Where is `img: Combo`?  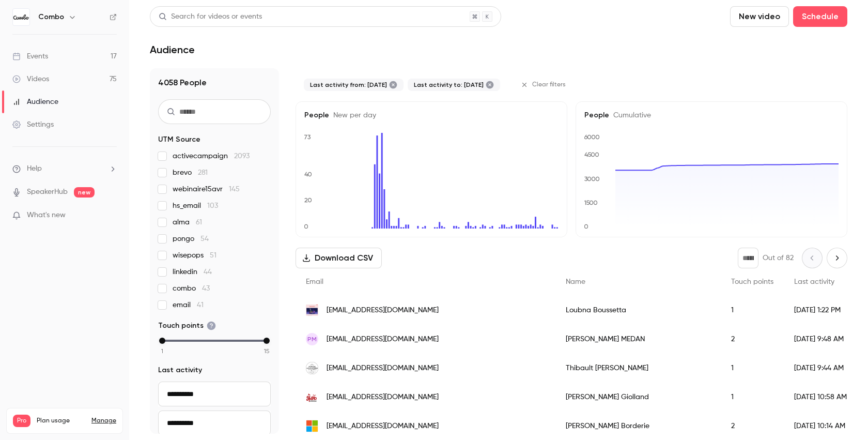 img: Combo is located at coordinates (21, 17).